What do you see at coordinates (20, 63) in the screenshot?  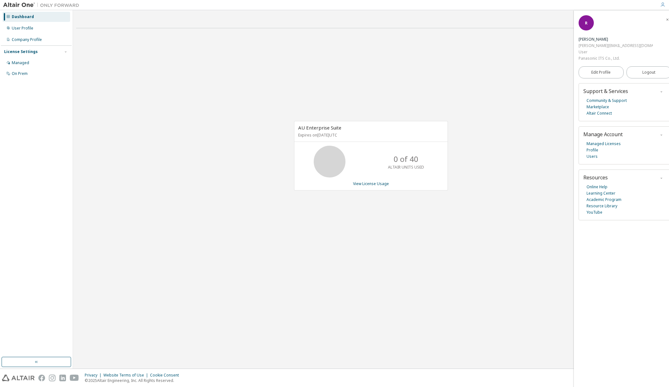 I see `div: Managed` at bounding box center [20, 63].